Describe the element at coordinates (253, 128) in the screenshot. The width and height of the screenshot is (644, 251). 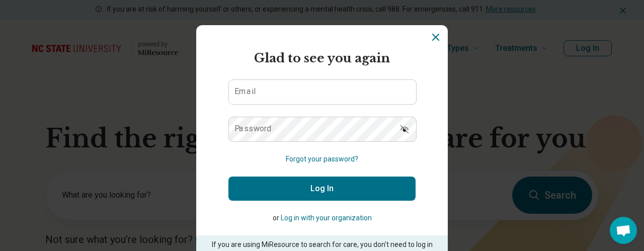
I see `label: Password` at that location.